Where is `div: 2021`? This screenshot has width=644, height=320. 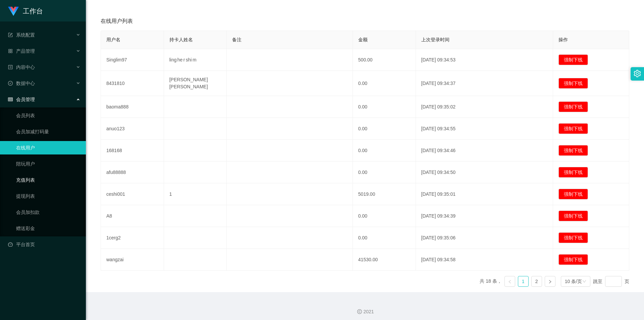 div: 2021 is located at coordinates (365, 312).